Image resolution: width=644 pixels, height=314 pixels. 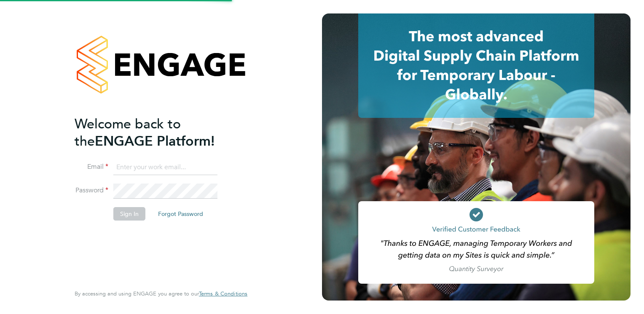 What do you see at coordinates (92, 167) in the screenshot?
I see `label: Email` at bounding box center [92, 167].